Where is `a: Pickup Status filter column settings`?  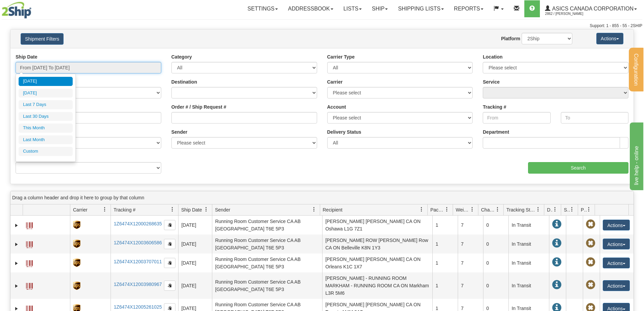
a: Pickup Status filter column settings is located at coordinates (589, 209).